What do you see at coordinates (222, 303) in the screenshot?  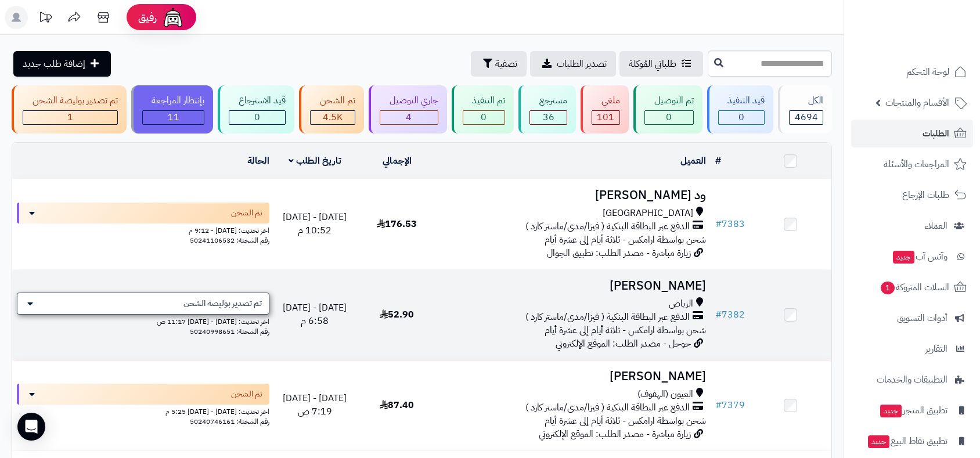 I see `span: تم تصدير بوليصة الشحن` at bounding box center [222, 303].